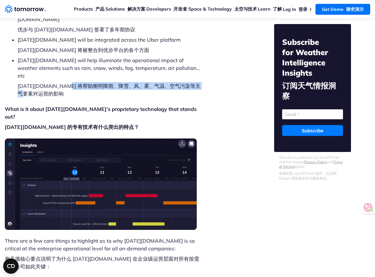 The width and height of the screenshot is (375, 277). What do you see at coordinates (11, 266) in the screenshot?
I see `button: Open CMP widget` at bounding box center [11, 266].